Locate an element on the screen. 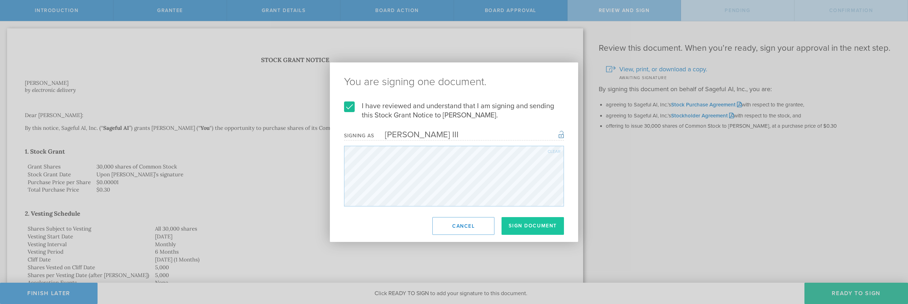 This screenshot has width=908, height=304. div: Signing as is located at coordinates (359, 135).